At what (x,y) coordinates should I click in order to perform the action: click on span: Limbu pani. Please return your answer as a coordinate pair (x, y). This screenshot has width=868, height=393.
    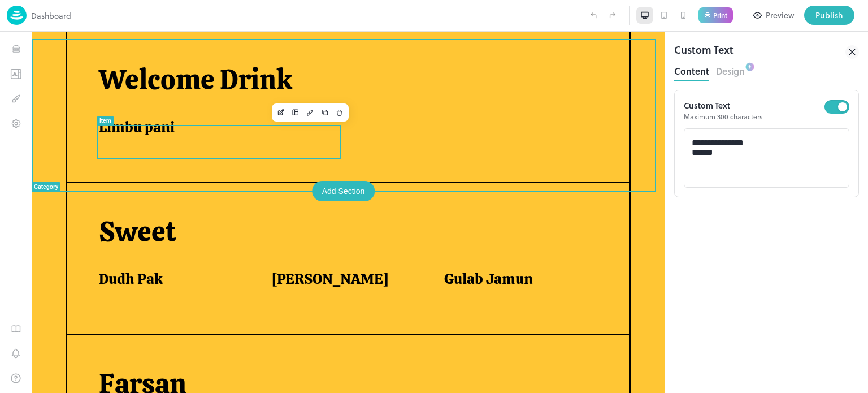
    Looking at the image, I should click on (105, 95).